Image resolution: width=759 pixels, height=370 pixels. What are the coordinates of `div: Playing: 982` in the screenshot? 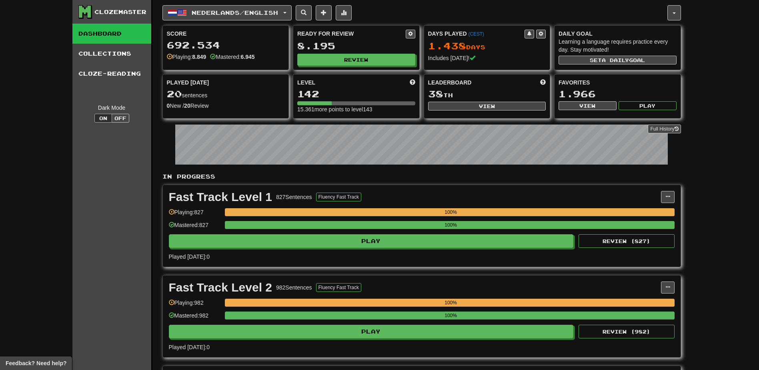 It's located at (195, 305).